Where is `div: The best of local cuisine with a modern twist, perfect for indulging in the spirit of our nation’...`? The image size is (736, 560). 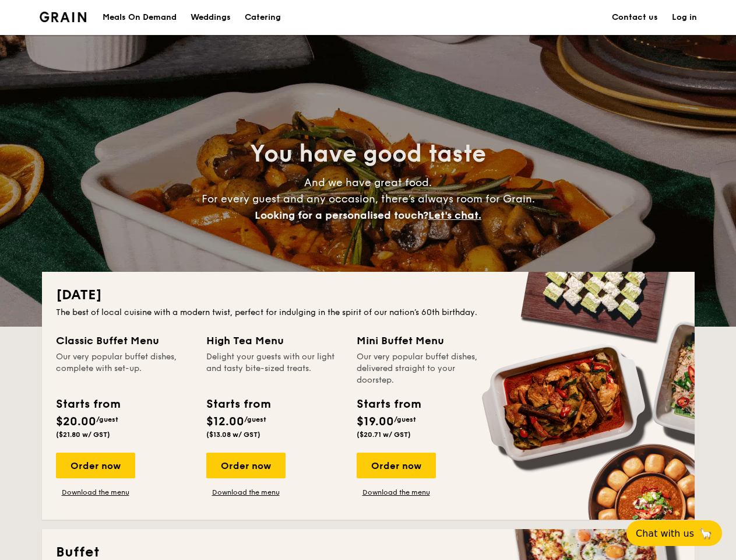
div: The best of local cuisine with a modern twist, perfect for indulging in the spirit of our nation’... is located at coordinates (368, 313).